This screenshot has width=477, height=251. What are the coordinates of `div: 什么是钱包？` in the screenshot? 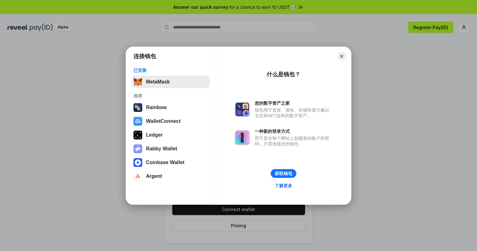 It's located at (283, 74).